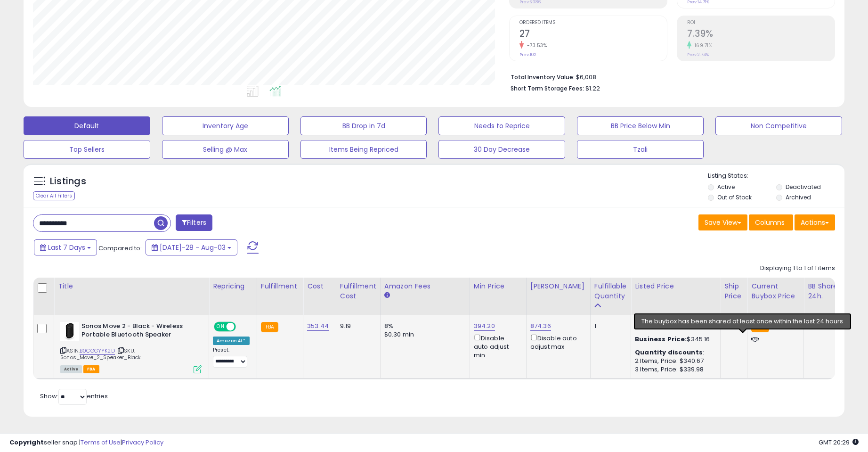 The width and height of the screenshot is (868, 452). Describe the element at coordinates (669, 352) in the screenshot. I see `b: Quantity discounts` at that location.